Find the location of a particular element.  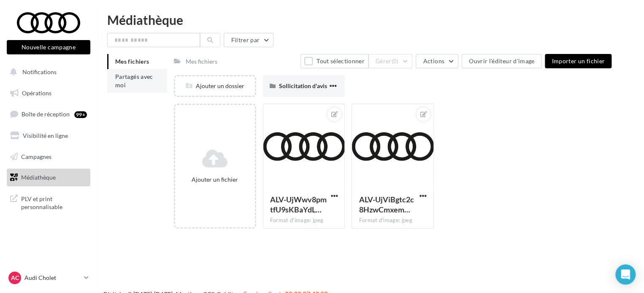

a: Visibilité en ligne is located at coordinates (49, 136).